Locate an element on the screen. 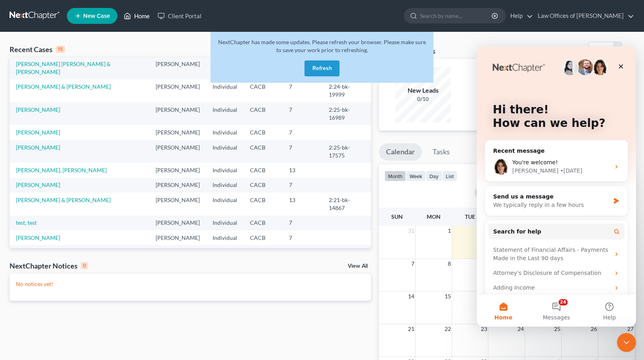  a: Calendar is located at coordinates (401, 152).